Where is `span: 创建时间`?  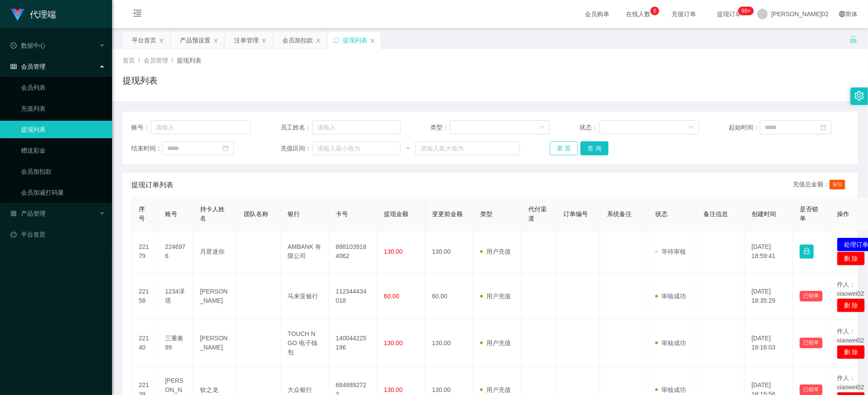
span: 创建时间 is located at coordinates (764, 214).